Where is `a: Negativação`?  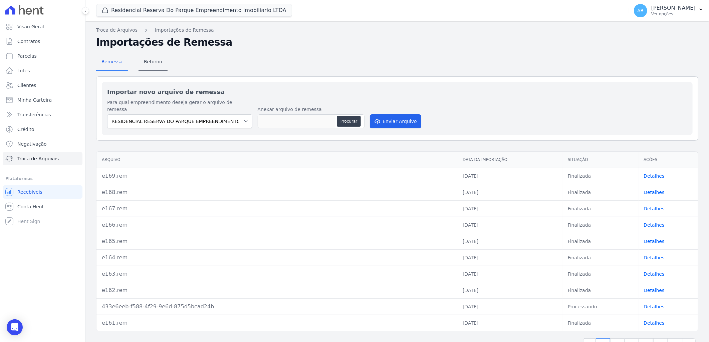
a: Negativação is located at coordinates (42, 144).